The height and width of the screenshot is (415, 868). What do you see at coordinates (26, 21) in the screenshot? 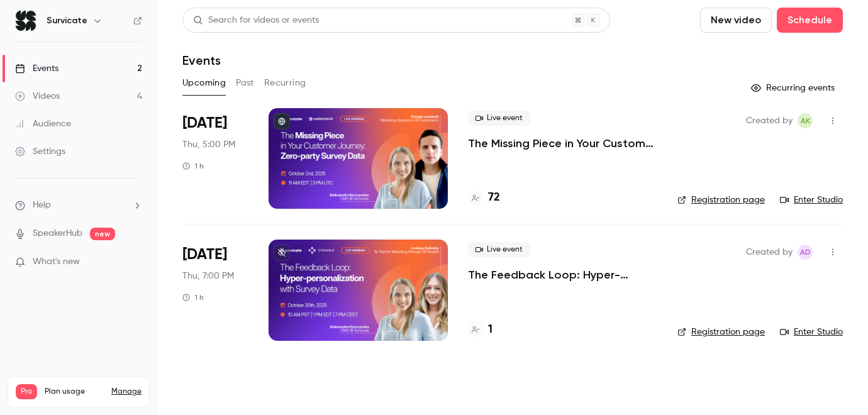
I see `img: Survicate` at bounding box center [26, 21].